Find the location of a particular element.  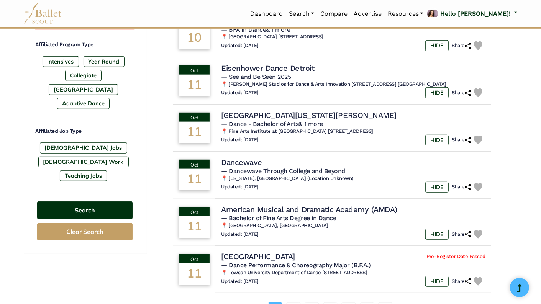

a: Advertise is located at coordinates (367, 14).